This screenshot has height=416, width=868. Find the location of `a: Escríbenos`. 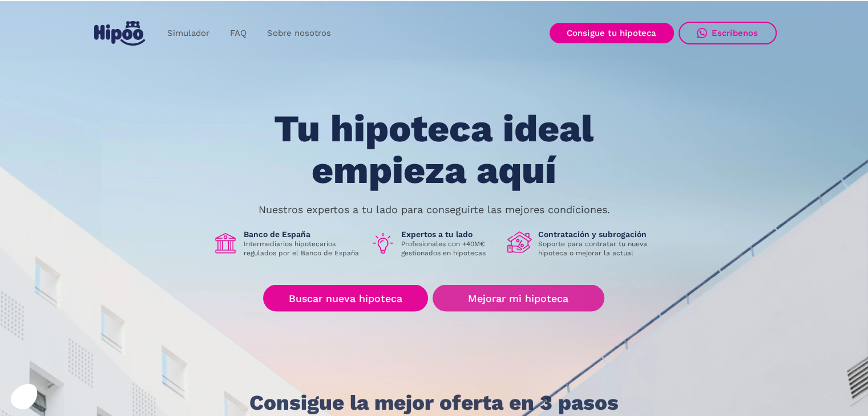

a: Escríbenos is located at coordinates (727, 33).